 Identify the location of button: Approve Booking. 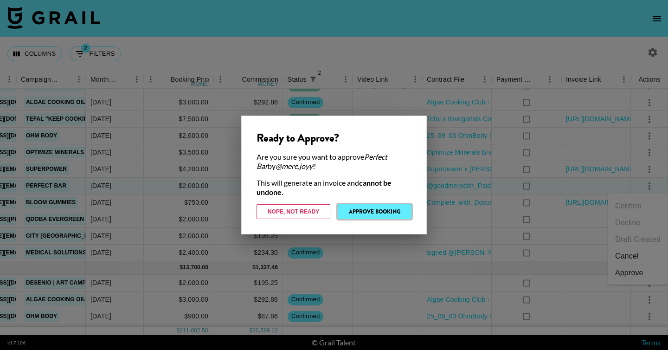
(374, 212).